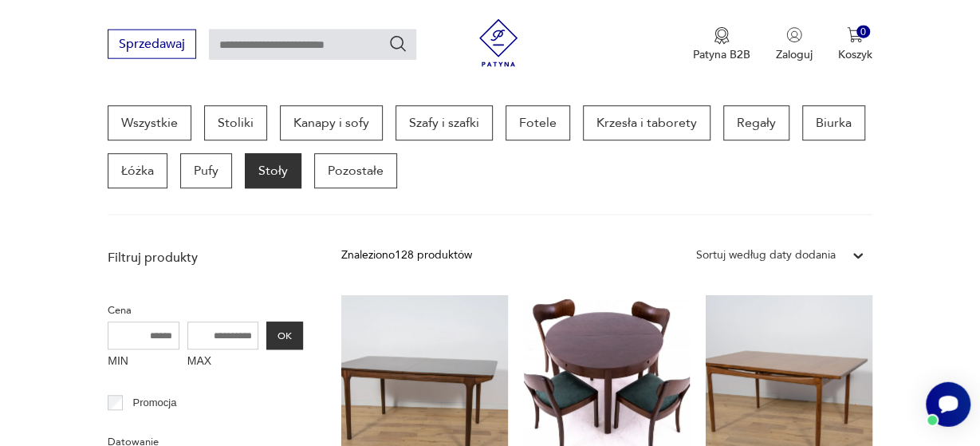 Image resolution: width=980 pixels, height=446 pixels. I want to click on img: Ikonka użytkownika, so click(794, 35).